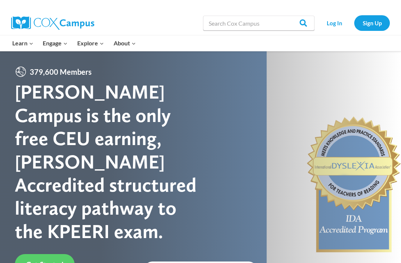 This screenshot has width=401, height=263. I want to click on span: 379,600 Members, so click(61, 72).